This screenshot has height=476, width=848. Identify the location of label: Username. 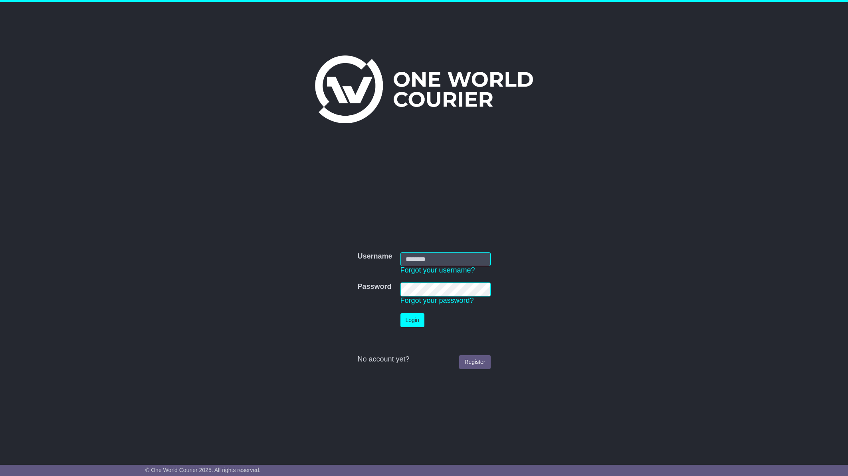
(374, 257).